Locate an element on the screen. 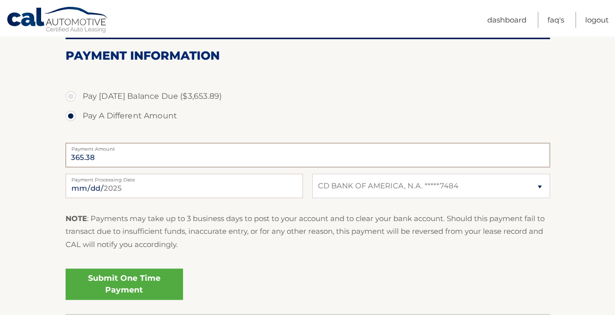 The height and width of the screenshot is (315, 615). input: Payment Date is located at coordinates (184, 186).